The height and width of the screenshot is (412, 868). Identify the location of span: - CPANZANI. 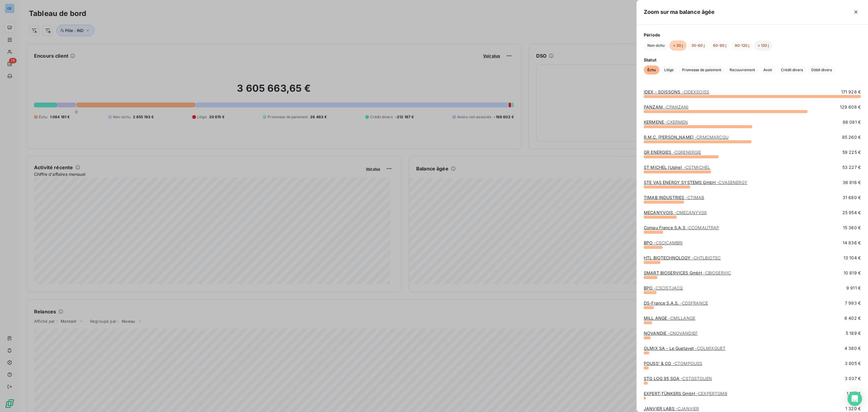
(677, 107).